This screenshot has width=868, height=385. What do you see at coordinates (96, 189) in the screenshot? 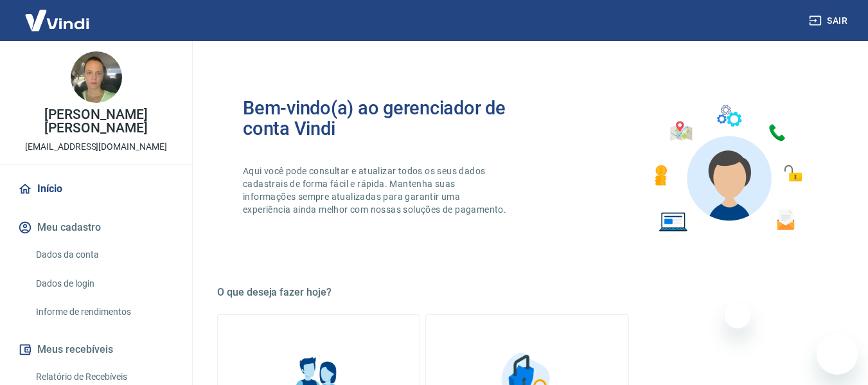
I see `a: Início` at bounding box center [96, 189].